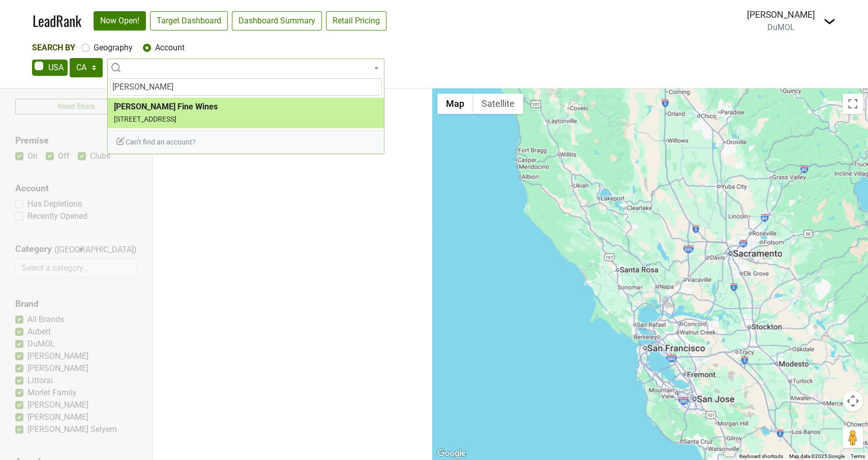 The image size is (868, 460). I want to click on img: Dropdown Menu, so click(829, 21).